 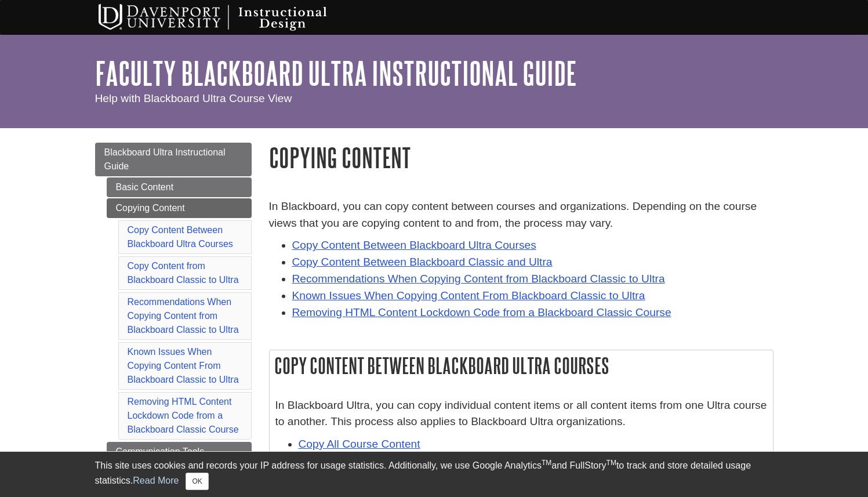 I want to click on button: Close, so click(x=197, y=481).